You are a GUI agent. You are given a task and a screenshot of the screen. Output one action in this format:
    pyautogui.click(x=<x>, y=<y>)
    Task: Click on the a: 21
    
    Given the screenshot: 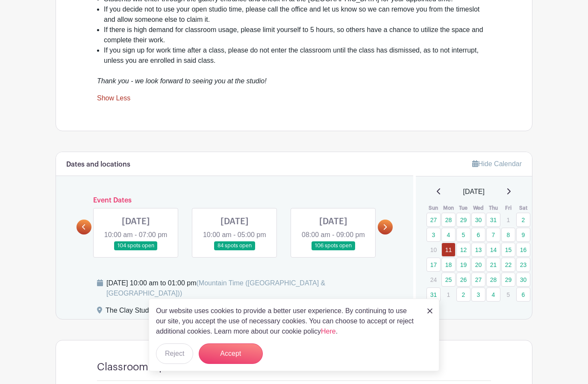 What is the action you would take?
    pyautogui.click(x=493, y=264)
    